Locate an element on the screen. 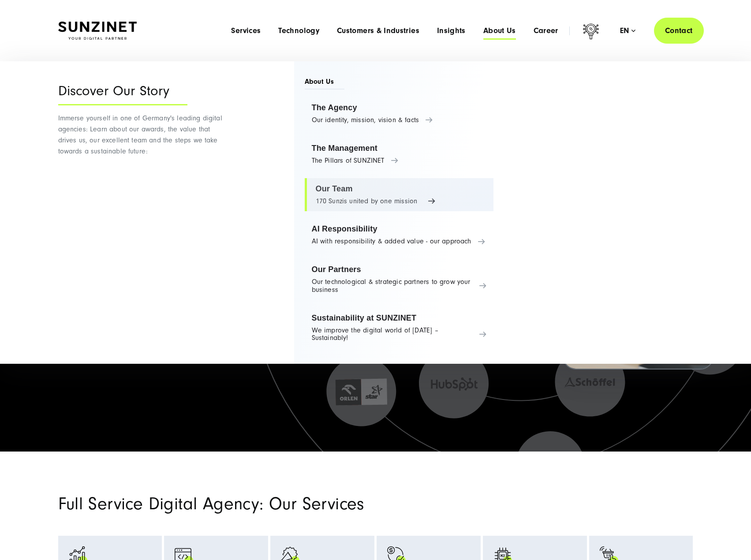 This screenshot has width=751, height=560. a: Technology is located at coordinates (298, 31).